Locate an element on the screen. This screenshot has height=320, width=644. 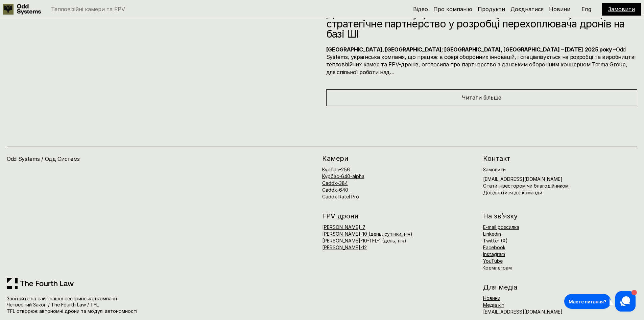
a: Twitter (X) is located at coordinates (495, 240).